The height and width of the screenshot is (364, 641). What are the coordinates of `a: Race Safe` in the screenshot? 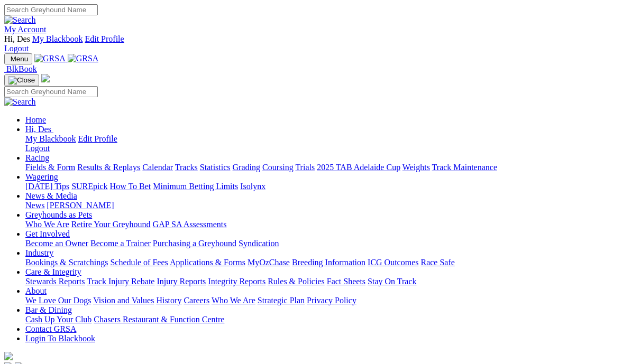 It's located at (437, 262).